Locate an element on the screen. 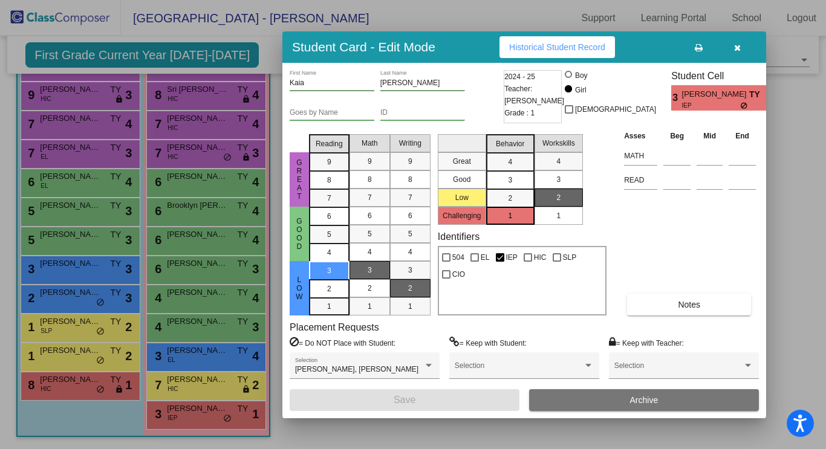 The image size is (826, 449). span: SLP is located at coordinates (569, 258).